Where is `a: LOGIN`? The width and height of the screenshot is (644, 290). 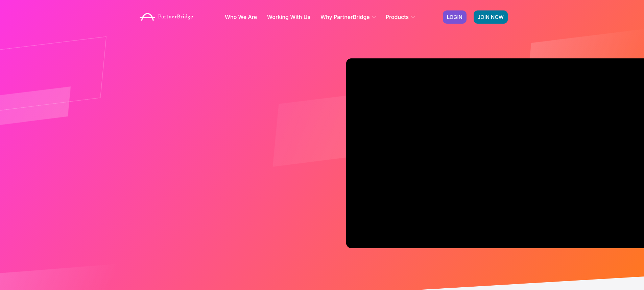 a: LOGIN is located at coordinates (454, 17).